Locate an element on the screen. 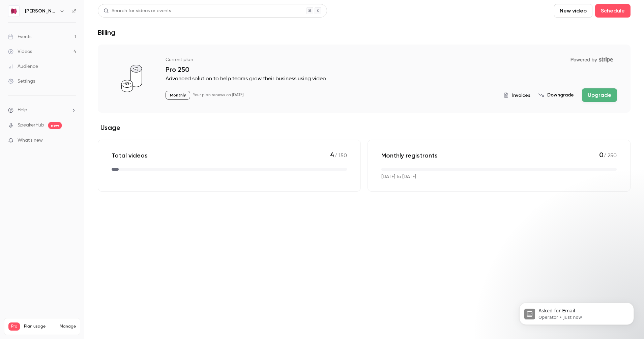  p: / 150 is located at coordinates (338, 155).